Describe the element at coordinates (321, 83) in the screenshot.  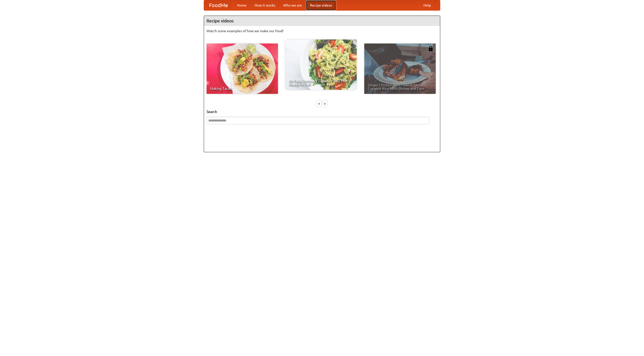
I see `span: An Easy, Summery Tomato Pasta That's Ready for Fall` at that location.